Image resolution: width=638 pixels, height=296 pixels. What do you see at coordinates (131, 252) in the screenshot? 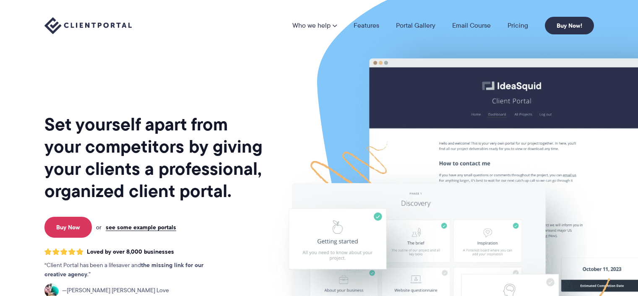
I see `span: Loved by over 8,000 businesses` at bounding box center [131, 252].